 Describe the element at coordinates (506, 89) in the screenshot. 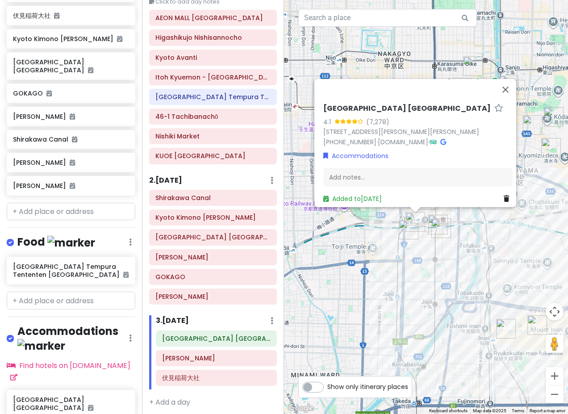

I see `button: Close` at that location.